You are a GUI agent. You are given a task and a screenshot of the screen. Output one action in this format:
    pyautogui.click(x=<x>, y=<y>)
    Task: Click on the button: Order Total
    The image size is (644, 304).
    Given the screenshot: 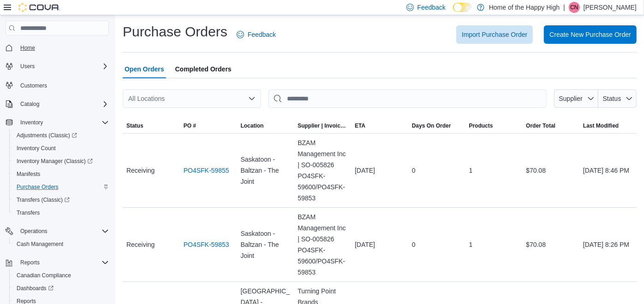 What is the action you would take?
    pyautogui.click(x=550, y=126)
    